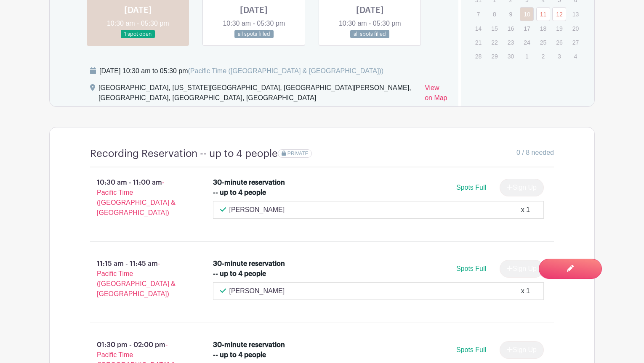  I want to click on p: 23, so click(510, 42).